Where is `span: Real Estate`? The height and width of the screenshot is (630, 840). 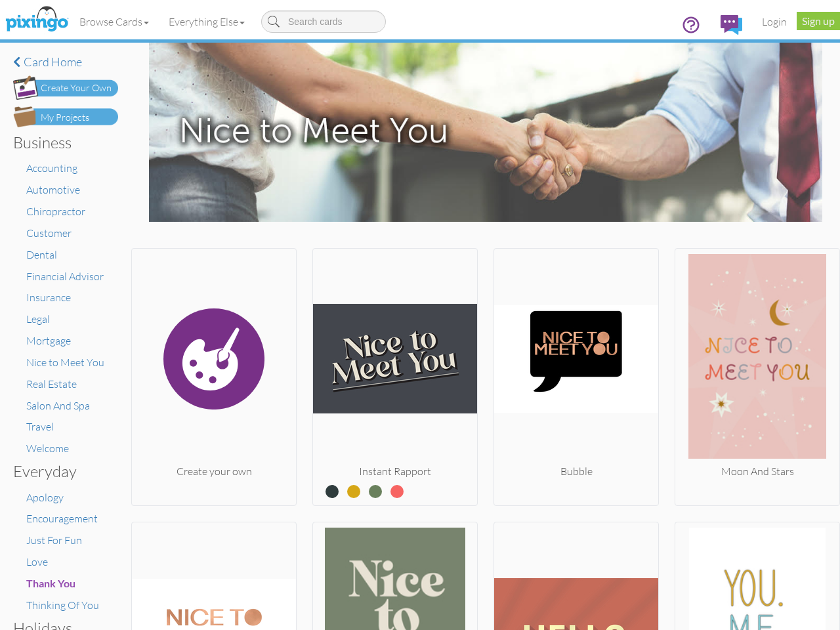 span: Real Estate is located at coordinates (51, 384).